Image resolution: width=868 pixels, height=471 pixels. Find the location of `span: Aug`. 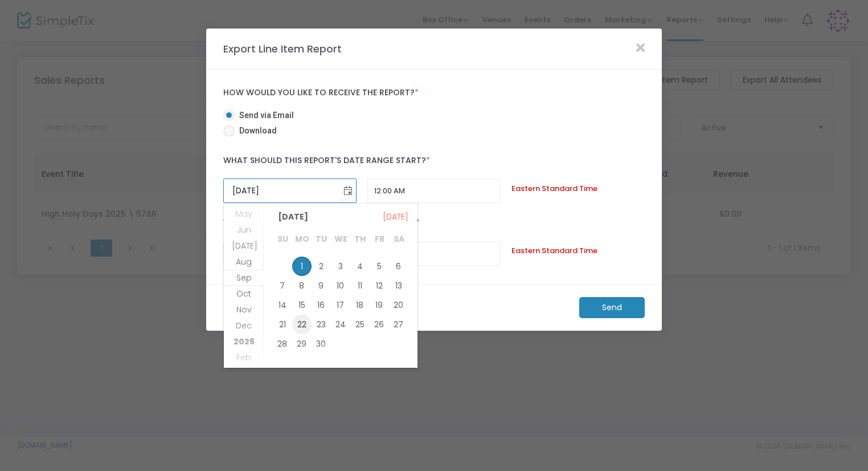

span: Aug is located at coordinates (243, 262).